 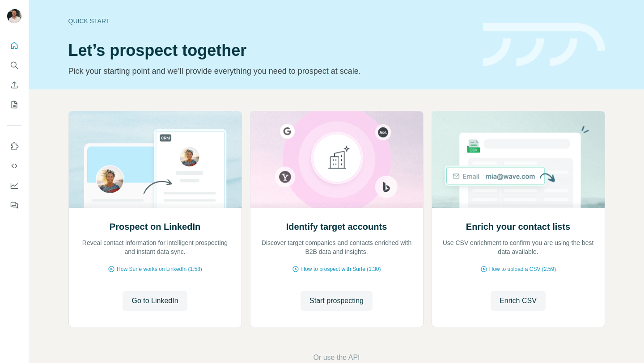 I want to click on button: Feedback, so click(x=15, y=205).